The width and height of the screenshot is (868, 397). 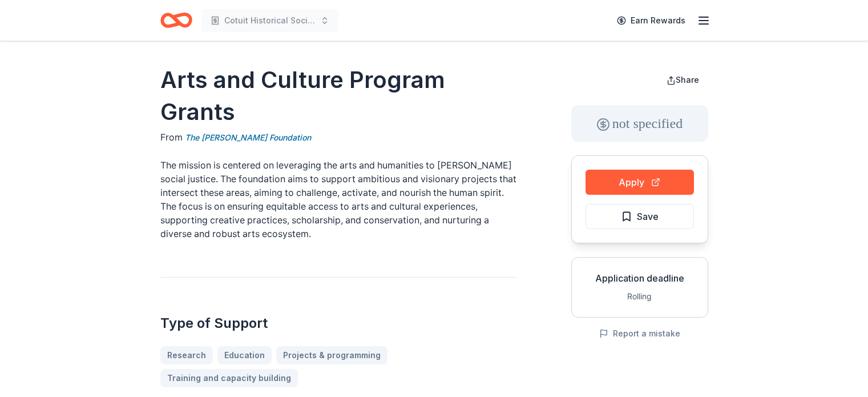 I want to click on span: Share, so click(x=687, y=80).